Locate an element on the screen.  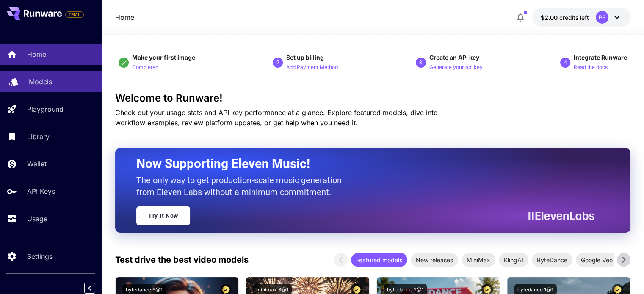
span: Make your first image is located at coordinates (164, 57).